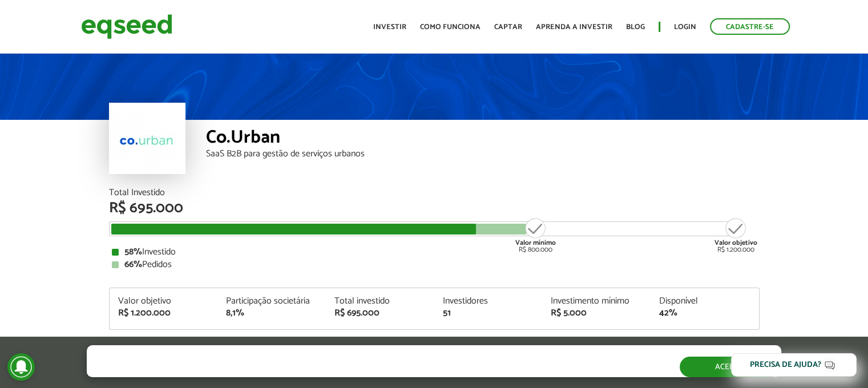  Describe the element at coordinates (736, 242) in the screenshot. I see `strong: Valor objetivo` at that location.